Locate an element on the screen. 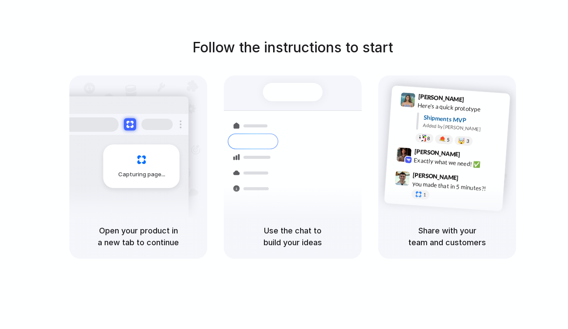 This screenshot has width=568, height=329. div: Here's a quick prototype is located at coordinates (461, 108).